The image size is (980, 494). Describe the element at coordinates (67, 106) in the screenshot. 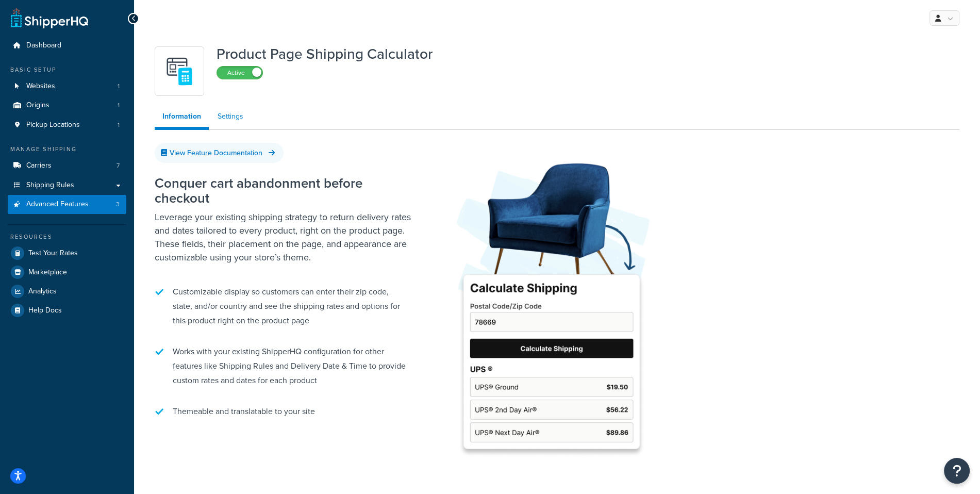

I see `li: Origins` at that location.